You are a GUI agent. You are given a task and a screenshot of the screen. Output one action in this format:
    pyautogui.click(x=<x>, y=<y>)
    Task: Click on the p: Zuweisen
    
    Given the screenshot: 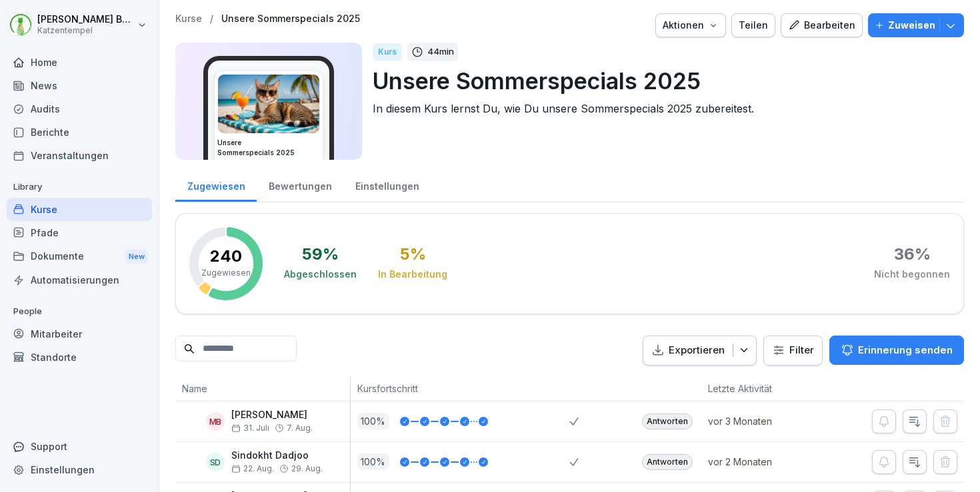 What is the action you would take?
    pyautogui.click(x=912, y=26)
    